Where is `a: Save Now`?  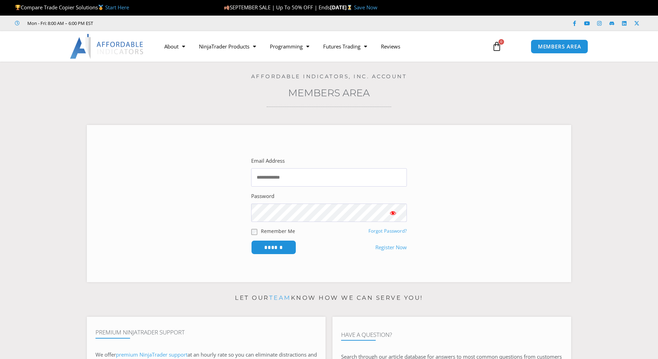 a: Save Now is located at coordinates (366, 7).